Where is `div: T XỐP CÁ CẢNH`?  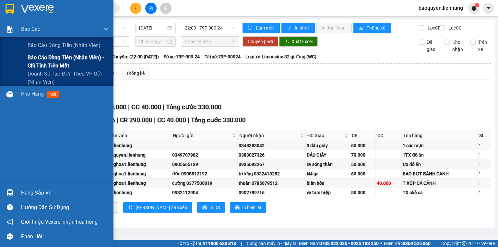
div: T XỐP CÁ CẢNH is located at coordinates (440, 183).